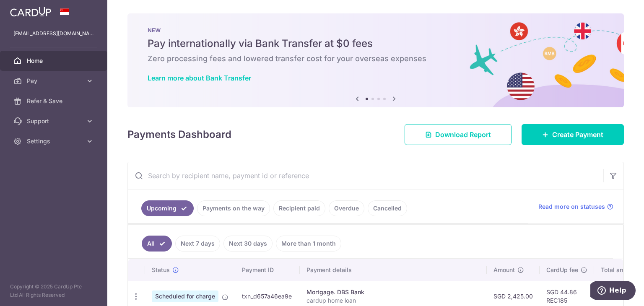  I want to click on a: Upcoming, so click(167, 209).